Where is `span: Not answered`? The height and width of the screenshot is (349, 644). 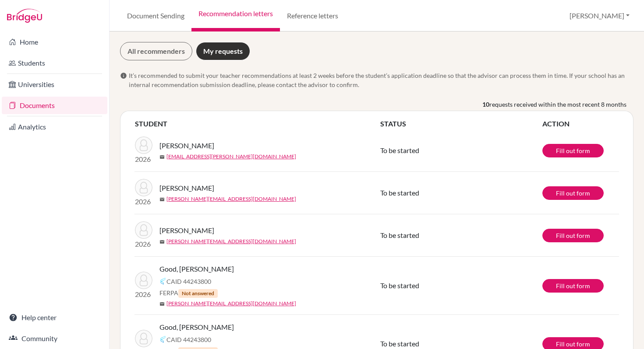
span: Not answered is located at coordinates (198, 293).